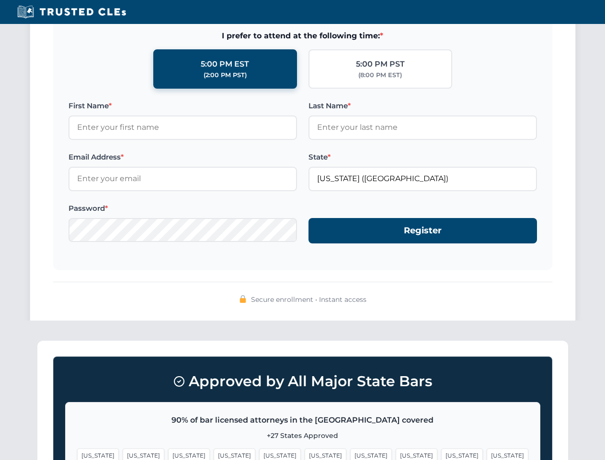  Describe the element at coordinates (71, 12) in the screenshot. I see `img: Trusted CLEs` at that location.